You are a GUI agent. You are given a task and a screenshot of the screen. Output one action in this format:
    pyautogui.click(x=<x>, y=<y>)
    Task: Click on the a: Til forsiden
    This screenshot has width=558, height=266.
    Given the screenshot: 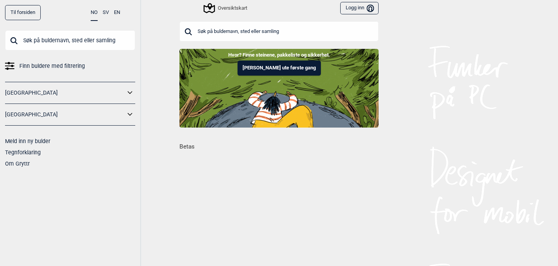 What is the action you would take?
    pyautogui.click(x=23, y=12)
    